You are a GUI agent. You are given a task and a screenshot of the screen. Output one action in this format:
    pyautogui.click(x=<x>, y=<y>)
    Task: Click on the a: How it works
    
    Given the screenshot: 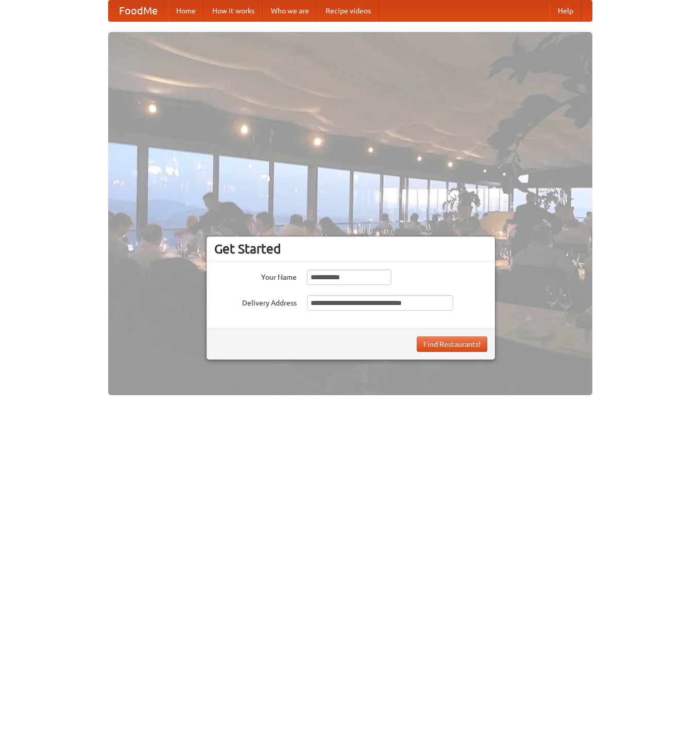 What is the action you would take?
    pyautogui.click(x=233, y=11)
    